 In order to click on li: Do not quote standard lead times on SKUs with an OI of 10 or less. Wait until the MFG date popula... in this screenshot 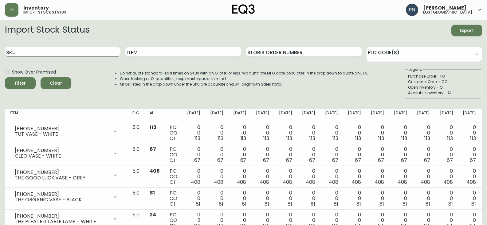, I will do `click(244, 73)`.